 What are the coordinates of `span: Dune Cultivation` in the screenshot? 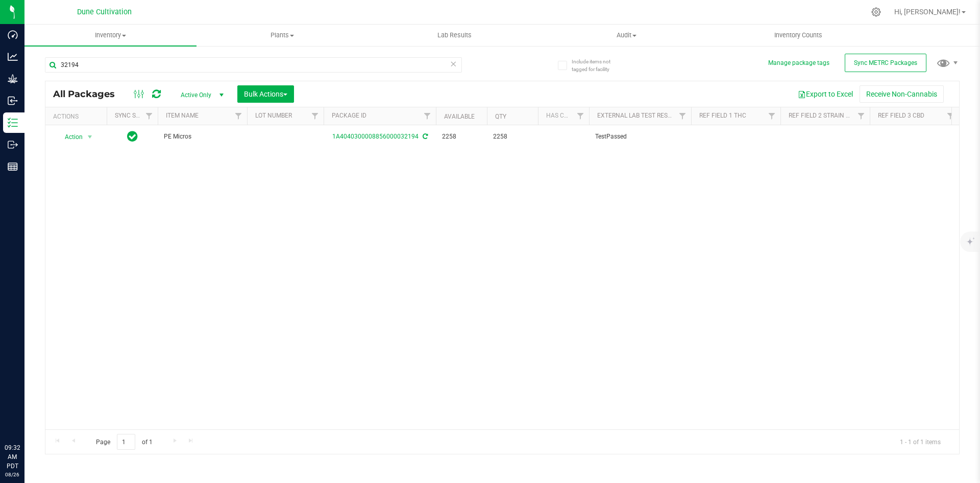 It's located at (104, 12).